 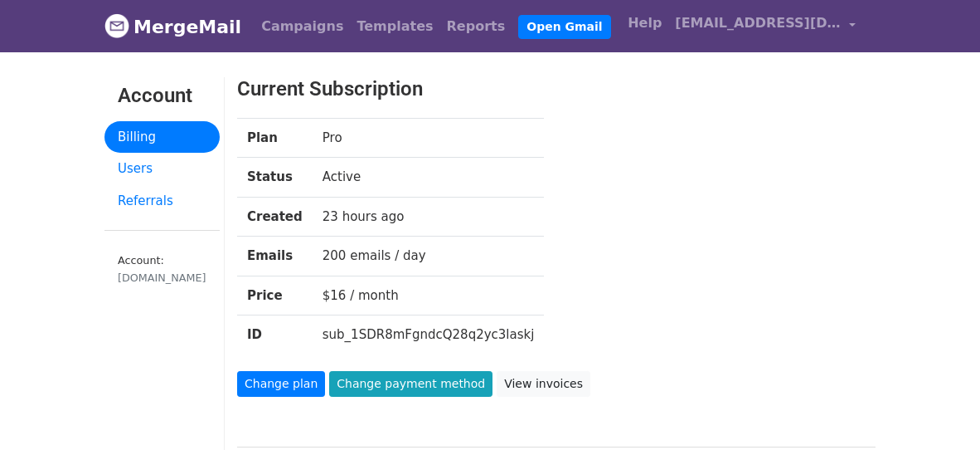 What do you see at coordinates (117, 26) in the screenshot?
I see `img: MergeMail logo` at bounding box center [117, 26].